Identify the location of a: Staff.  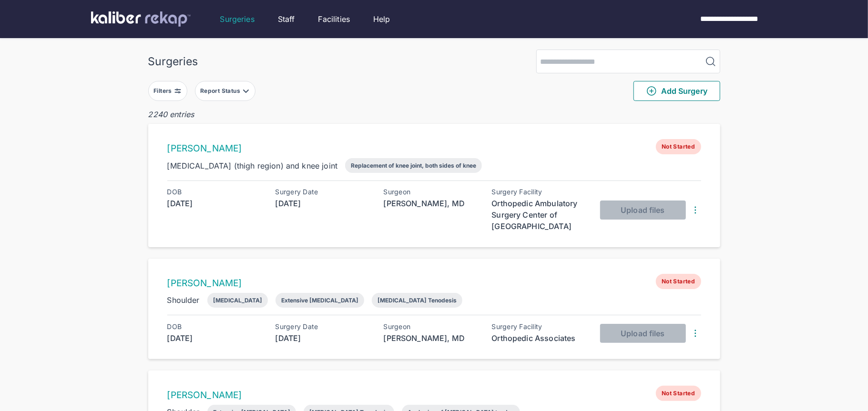
(286, 19).